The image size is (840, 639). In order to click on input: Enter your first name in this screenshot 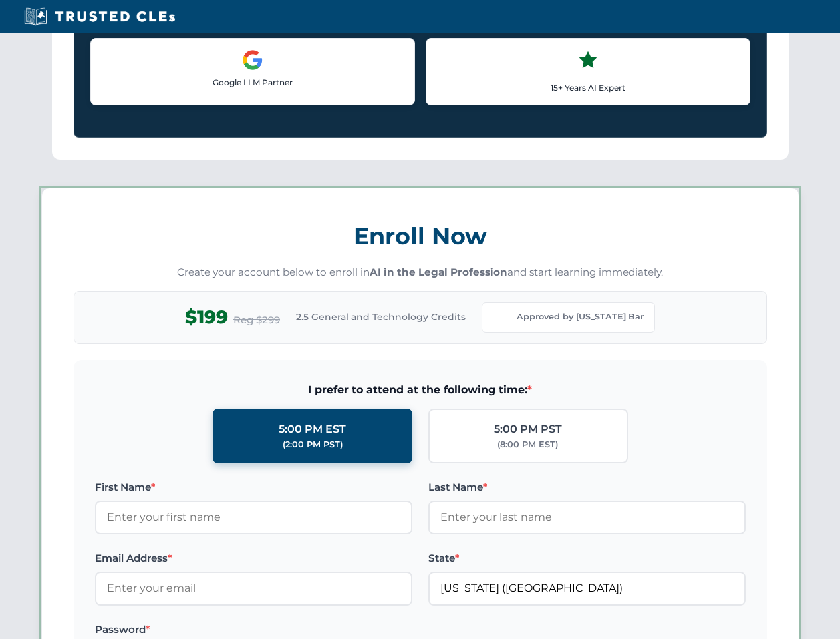, I will do `click(254, 518)`.